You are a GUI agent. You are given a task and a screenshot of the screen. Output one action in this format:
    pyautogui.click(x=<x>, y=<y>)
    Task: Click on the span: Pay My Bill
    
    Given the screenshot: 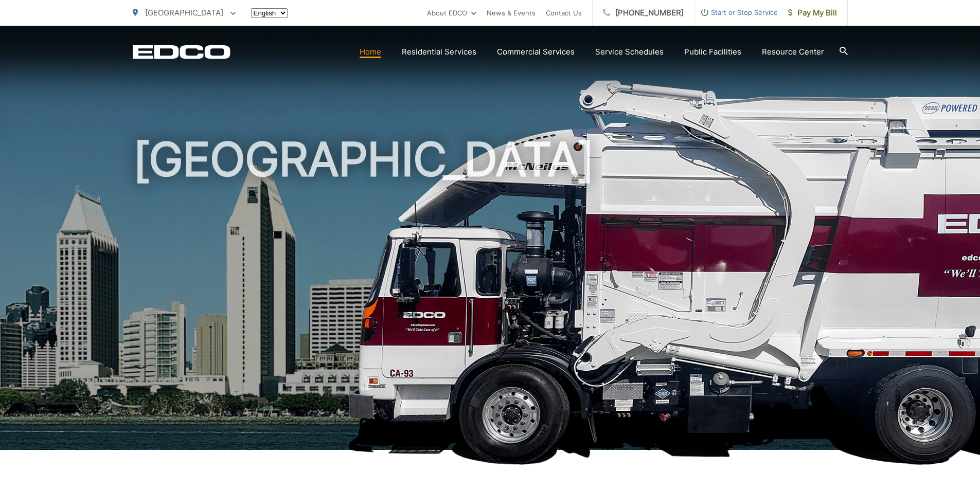 What is the action you would take?
    pyautogui.click(x=813, y=13)
    